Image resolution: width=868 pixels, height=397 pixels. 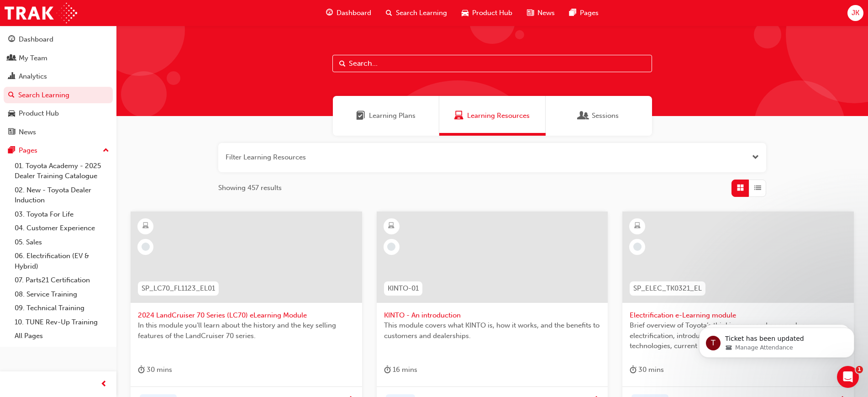 What do you see at coordinates (62, 336) in the screenshot?
I see `a: All Pages` at bounding box center [62, 336].